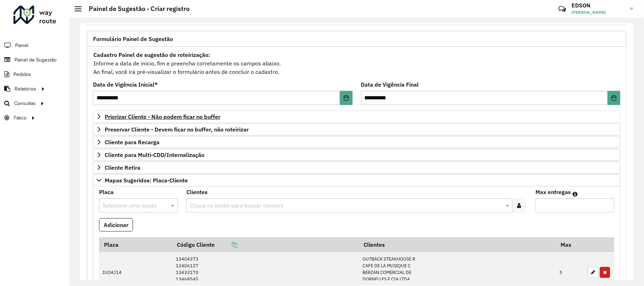 Image resolution: width=644 pixels, height=286 pixels. What do you see at coordinates (197, 192) in the screenshot?
I see `label: Clientes` at bounding box center [197, 192].